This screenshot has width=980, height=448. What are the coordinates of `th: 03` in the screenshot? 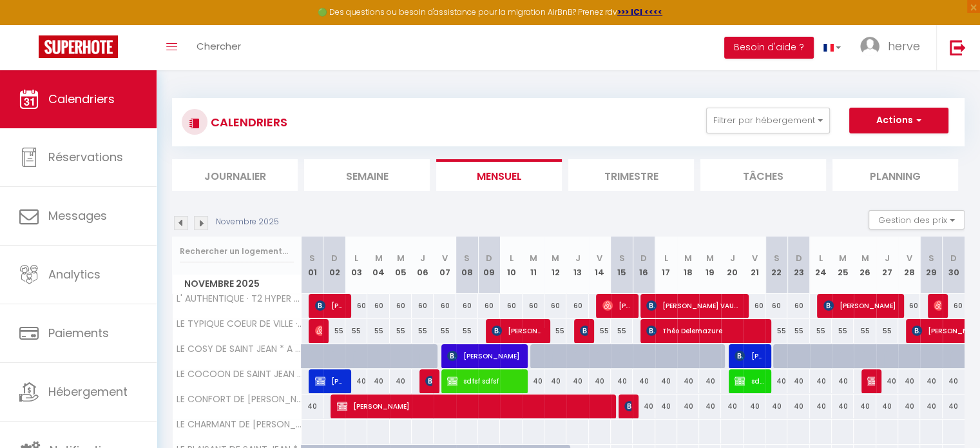 It's located at (356, 265).